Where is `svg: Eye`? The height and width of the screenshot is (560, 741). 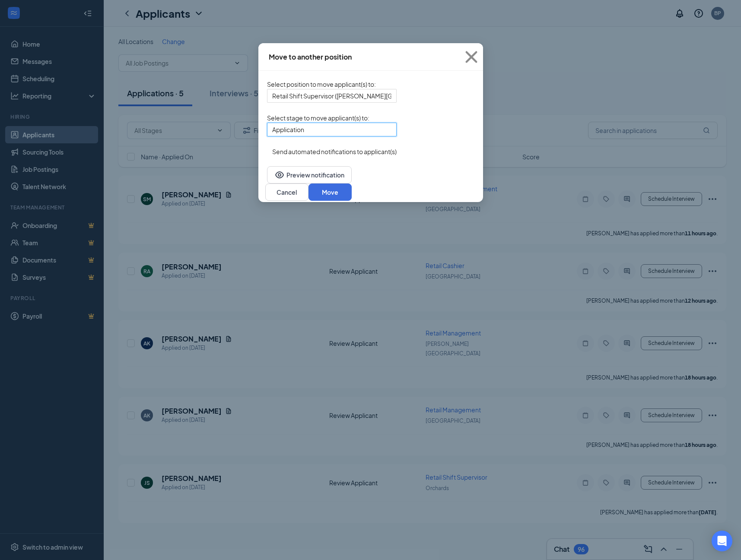
svg: Eye is located at coordinates (280, 175).